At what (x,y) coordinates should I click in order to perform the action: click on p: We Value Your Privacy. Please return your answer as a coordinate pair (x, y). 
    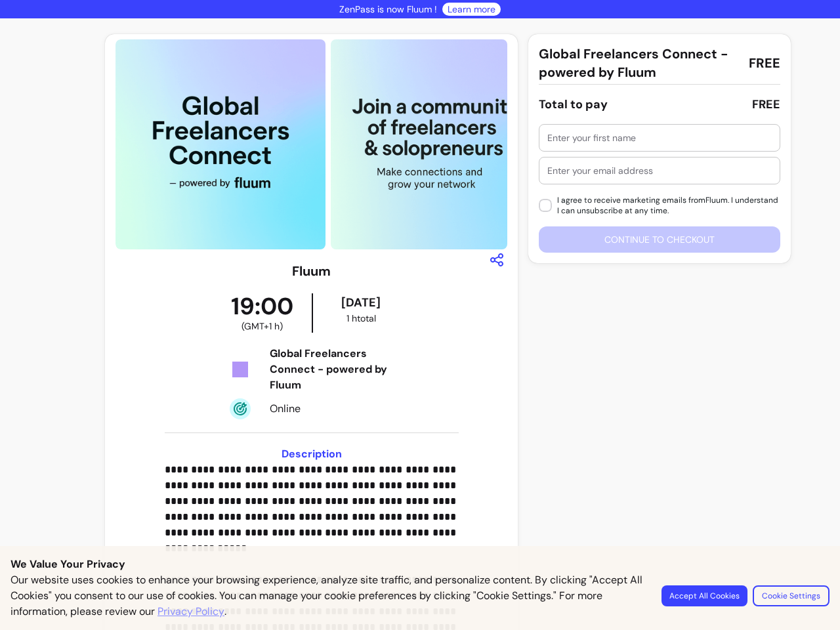
    Looking at the image, I should click on (420, 564).